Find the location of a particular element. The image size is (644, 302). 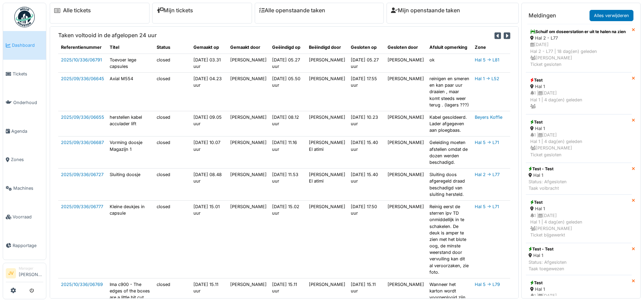

a: Hal 2 -> L77 is located at coordinates (487, 174).